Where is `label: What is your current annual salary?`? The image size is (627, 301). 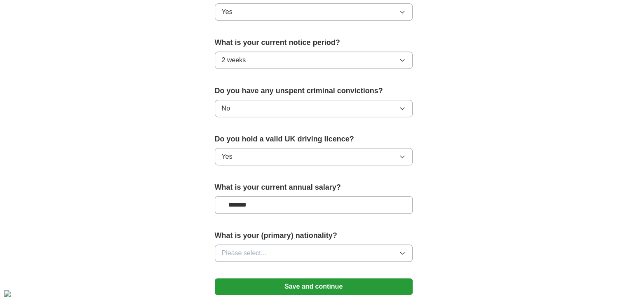
label: What is your current annual salary? is located at coordinates (314, 187).